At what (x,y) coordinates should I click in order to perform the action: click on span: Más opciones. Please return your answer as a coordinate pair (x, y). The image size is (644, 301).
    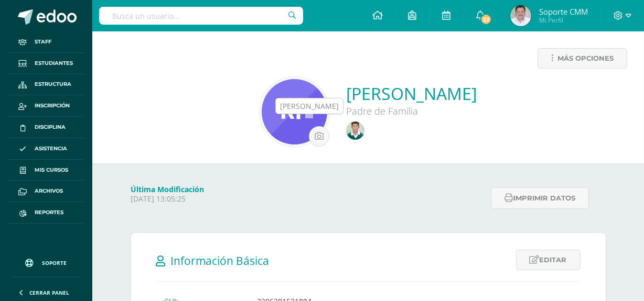
    Looking at the image, I should click on (586, 58).